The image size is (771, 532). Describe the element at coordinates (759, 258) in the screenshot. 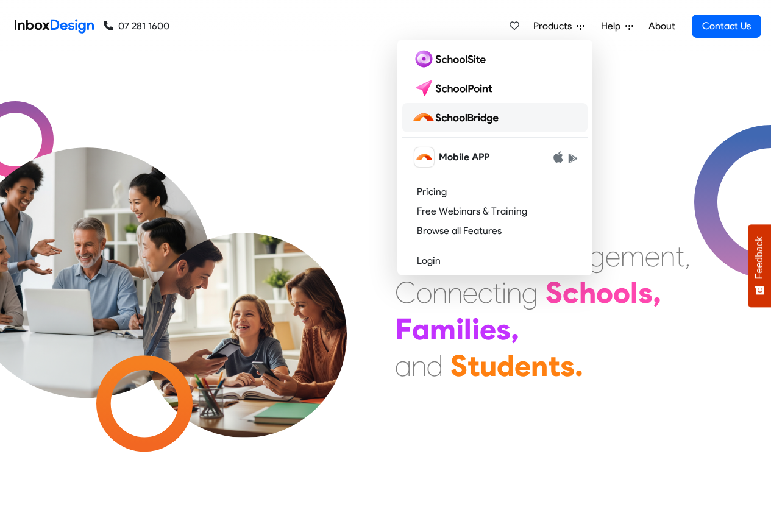

I see `span: Feedback` at that location.